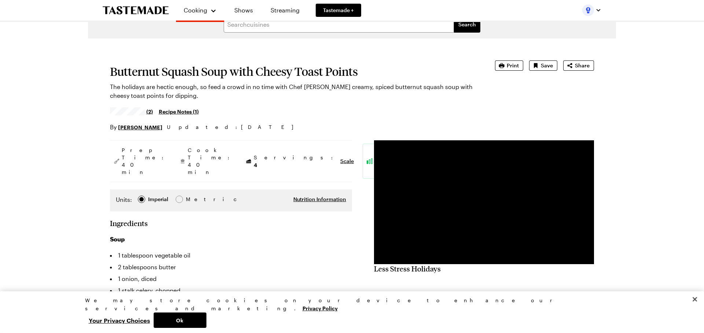 The width and height of the screenshot is (704, 333). Describe the element at coordinates (349, 305) in the screenshot. I see `div: We may store cookies on your device to enhance our services and marketing.` at that location.